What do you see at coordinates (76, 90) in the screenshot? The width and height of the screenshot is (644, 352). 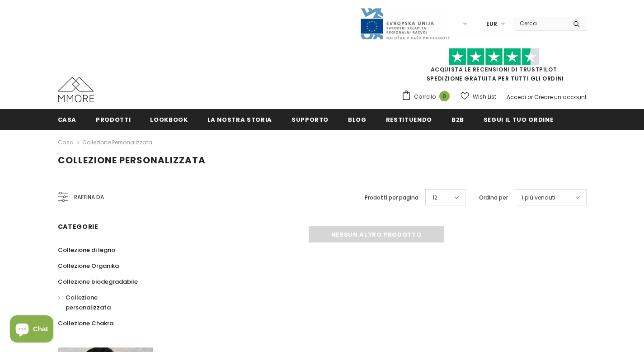 I see `img: Casi MMORE` at bounding box center [76, 90].